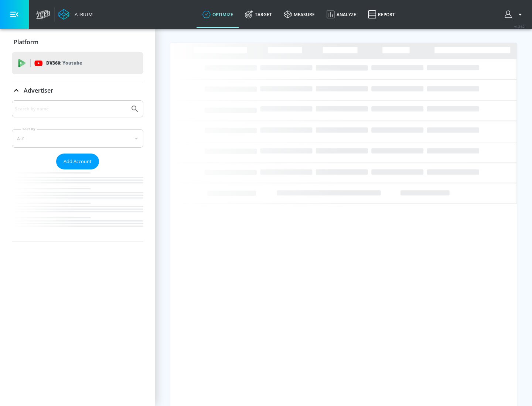 The width and height of the screenshot is (532, 406). Describe the element at coordinates (78, 42) in the screenshot. I see `div: Platform` at that location.